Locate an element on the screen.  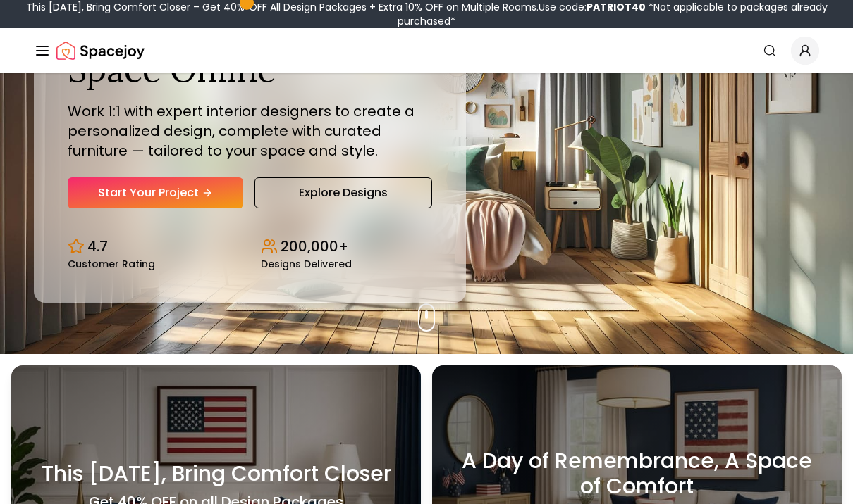
nav: Global is located at coordinates (426, 51).